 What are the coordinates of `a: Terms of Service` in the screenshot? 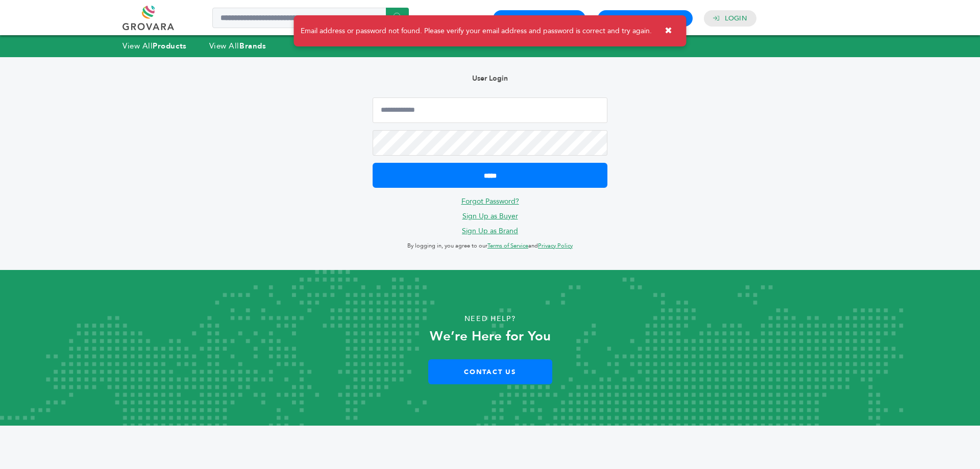 It's located at (508, 245).